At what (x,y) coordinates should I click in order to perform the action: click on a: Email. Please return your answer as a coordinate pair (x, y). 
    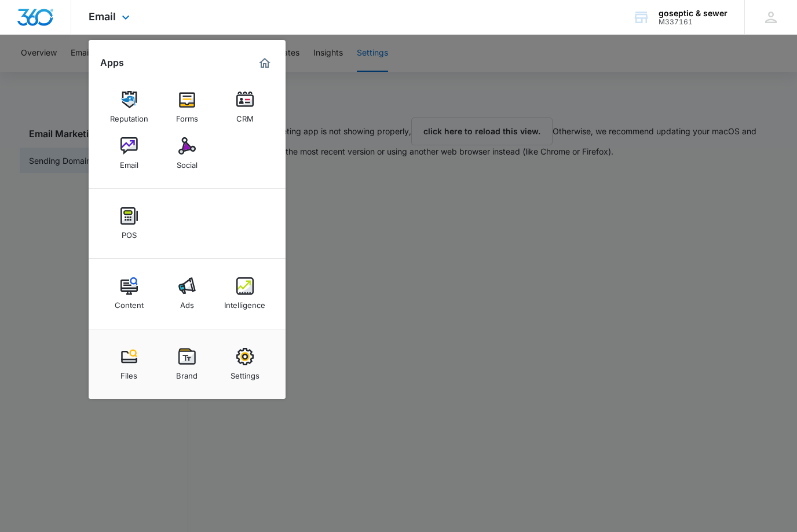
    Looking at the image, I should click on (129, 153).